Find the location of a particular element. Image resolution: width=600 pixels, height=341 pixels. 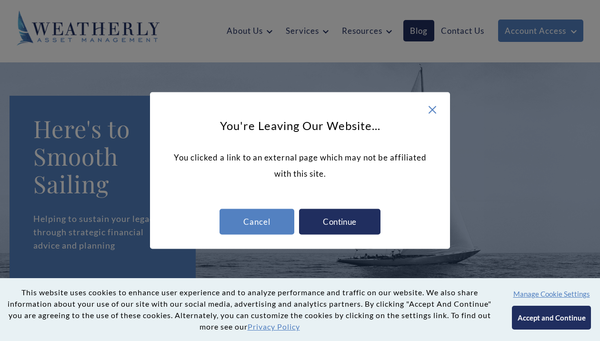

a: Privacy Policy is located at coordinates (274, 326).